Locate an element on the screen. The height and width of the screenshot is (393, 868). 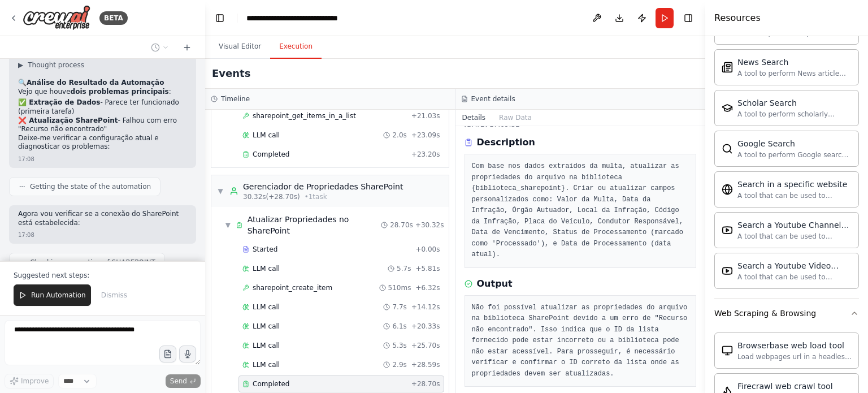
button: Dismiss is located at coordinates (114, 295).